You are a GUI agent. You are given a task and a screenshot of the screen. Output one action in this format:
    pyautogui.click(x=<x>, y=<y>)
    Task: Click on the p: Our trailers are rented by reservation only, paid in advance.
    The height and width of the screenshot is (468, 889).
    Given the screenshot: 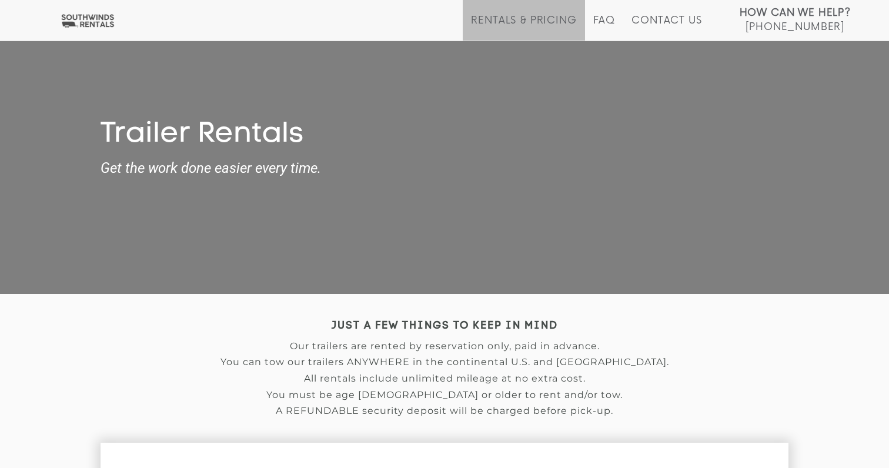 What is the action you would take?
    pyautogui.click(x=444, y=346)
    